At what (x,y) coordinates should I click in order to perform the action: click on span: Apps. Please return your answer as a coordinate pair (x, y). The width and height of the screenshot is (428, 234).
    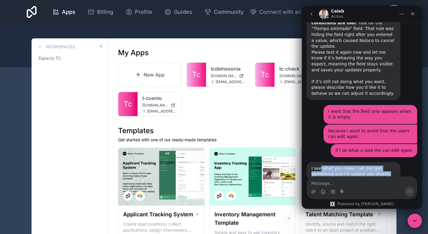
    Looking at the image, I should click on (68, 12).